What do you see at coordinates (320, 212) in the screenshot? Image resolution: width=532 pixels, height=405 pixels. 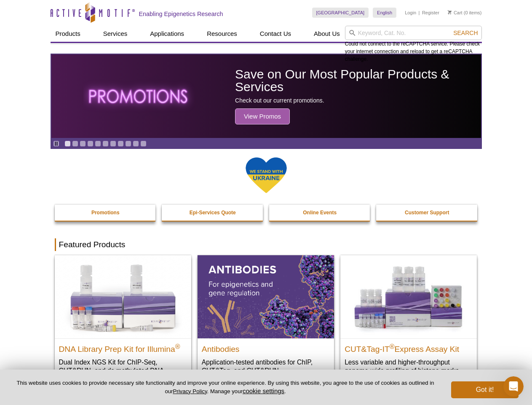 I see `strong: Online Events` at bounding box center [320, 212].